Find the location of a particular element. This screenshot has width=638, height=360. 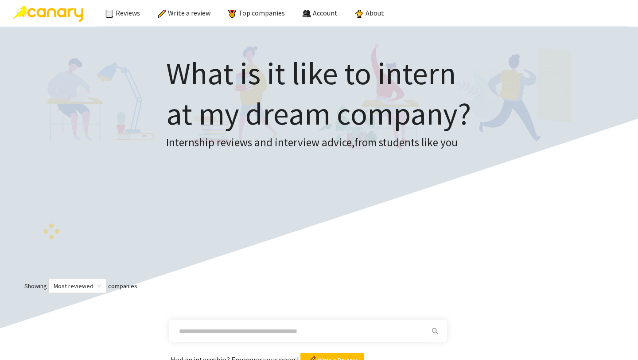

h3: Internship reviews and interview advice, from students like you is located at coordinates (319, 143).